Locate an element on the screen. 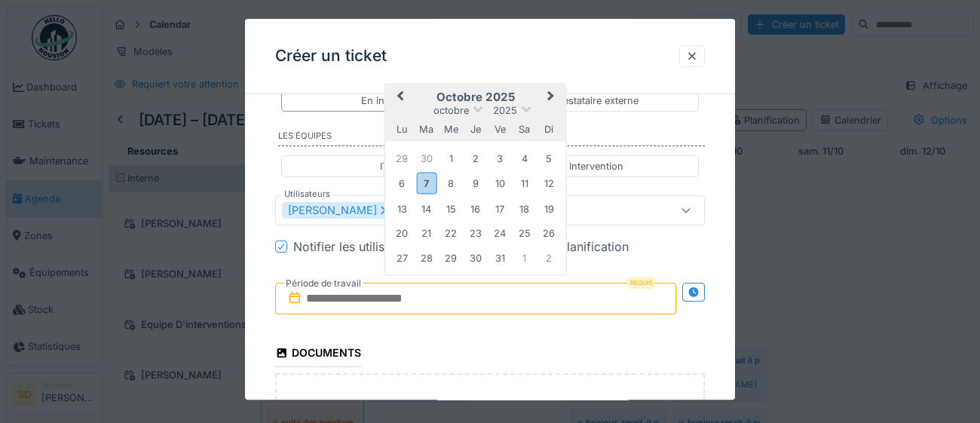  div: Choose mercredi 22 octobre 2025 is located at coordinates (451, 233).